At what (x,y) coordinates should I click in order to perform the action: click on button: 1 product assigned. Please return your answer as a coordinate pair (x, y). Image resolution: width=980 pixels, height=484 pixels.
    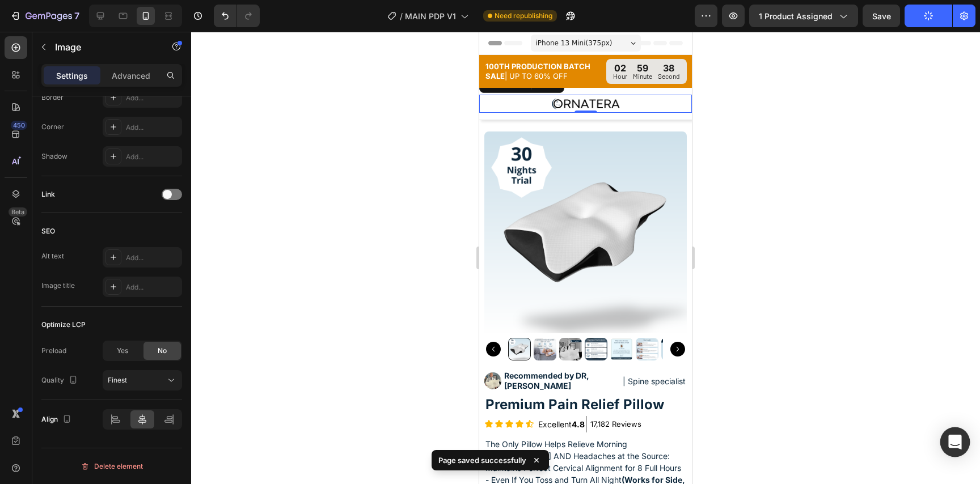
    Looking at the image, I should click on (803, 16).